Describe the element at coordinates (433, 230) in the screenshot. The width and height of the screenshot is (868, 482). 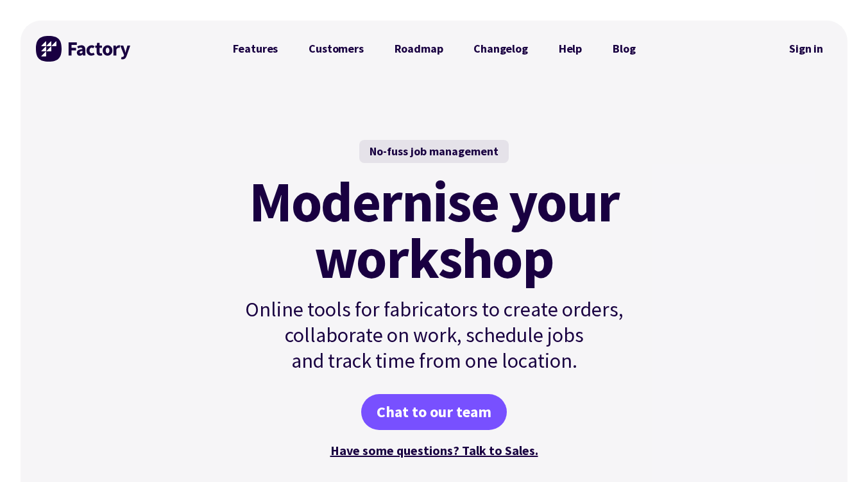
I see `mark: Modernise your workshop` at that location.